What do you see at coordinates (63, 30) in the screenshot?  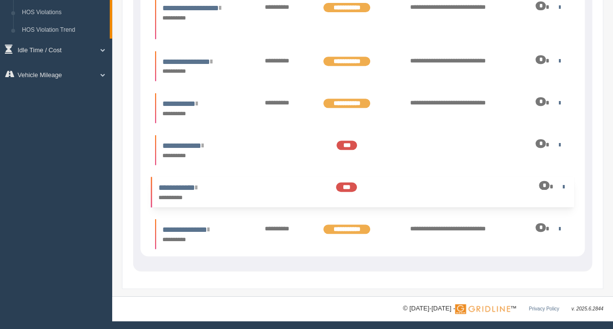 I see `a: HOS Violation Trend` at bounding box center [63, 30].